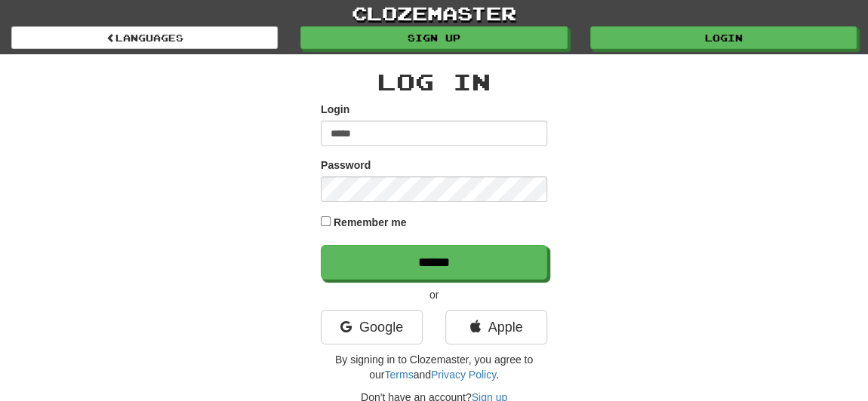 The width and height of the screenshot is (868, 401). I want to click on a: Terms, so click(398, 374).